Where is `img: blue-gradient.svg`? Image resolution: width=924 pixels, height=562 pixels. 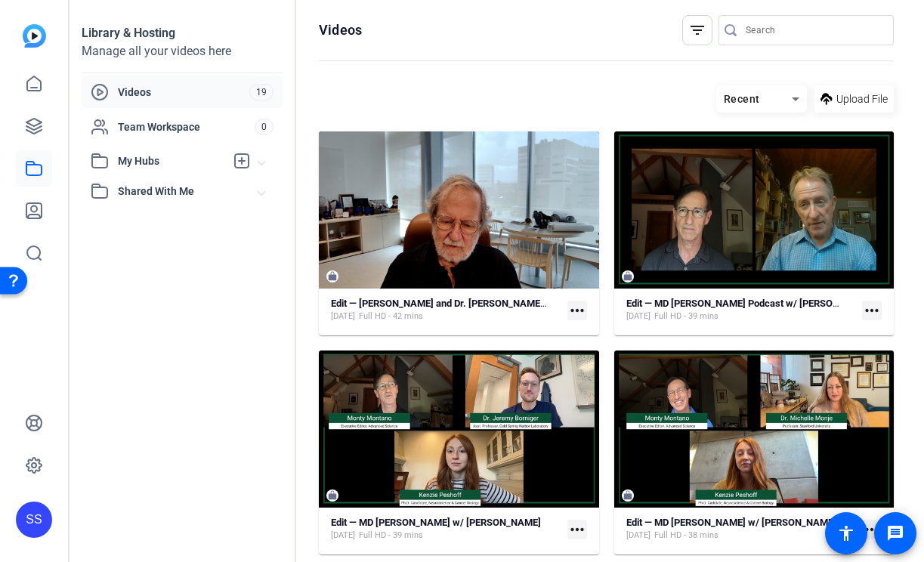
img: blue-gradient.svg is located at coordinates (34, 36).